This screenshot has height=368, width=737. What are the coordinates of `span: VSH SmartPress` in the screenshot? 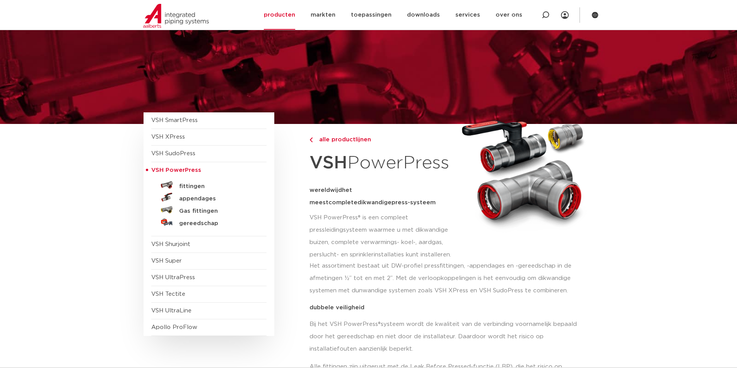 It's located at (174, 120).